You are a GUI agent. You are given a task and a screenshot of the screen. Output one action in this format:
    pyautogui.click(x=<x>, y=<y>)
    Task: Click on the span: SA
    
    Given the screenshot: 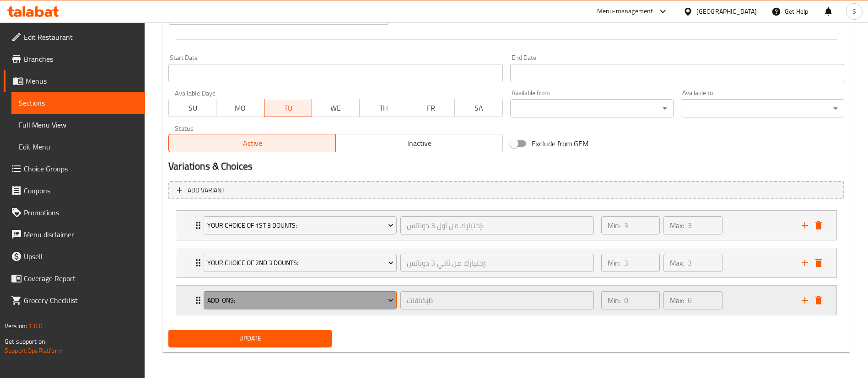 What is the action you would take?
    pyautogui.click(x=478, y=108)
    